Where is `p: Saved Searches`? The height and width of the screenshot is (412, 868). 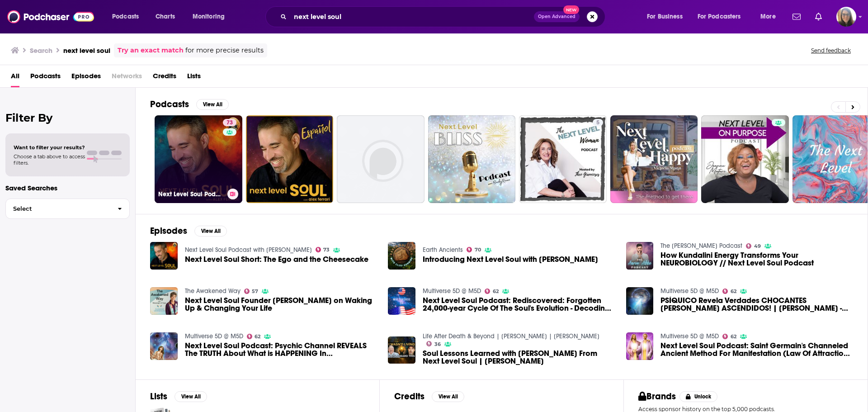 p: Saved Searches is located at coordinates (67, 188).